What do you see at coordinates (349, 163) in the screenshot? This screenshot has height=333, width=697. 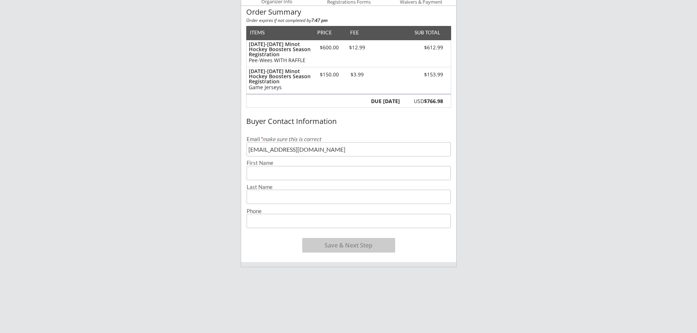 I see `div: First Name` at bounding box center [349, 163].